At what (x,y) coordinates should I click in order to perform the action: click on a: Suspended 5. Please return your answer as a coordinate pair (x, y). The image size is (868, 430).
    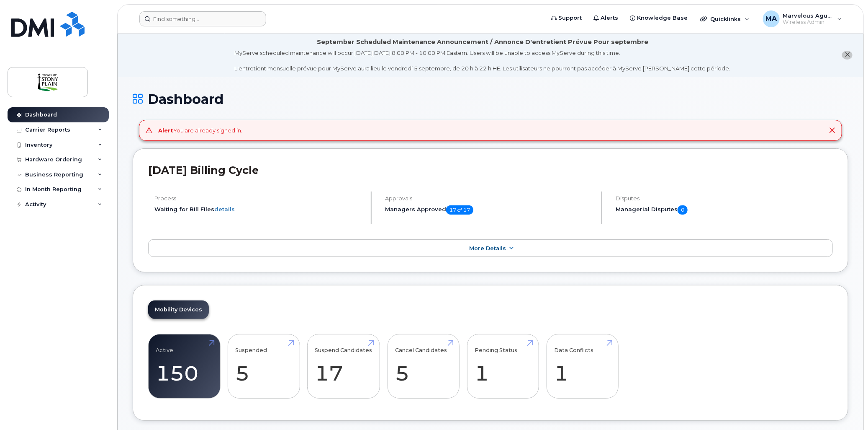
    Looking at the image, I should click on (263, 366).